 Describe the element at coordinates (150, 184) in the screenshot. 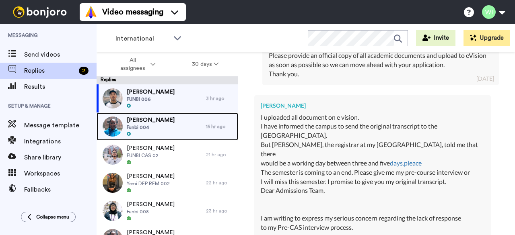

I see `span: Yemi DEP REM 002` at that location.